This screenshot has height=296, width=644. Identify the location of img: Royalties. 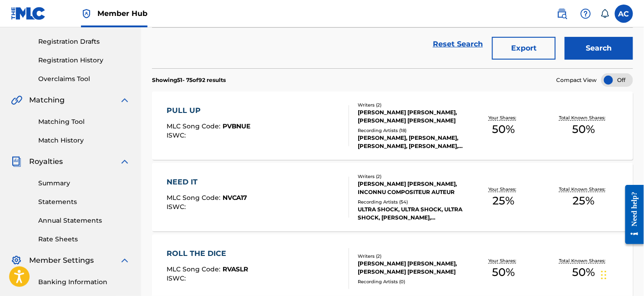
(16, 161).